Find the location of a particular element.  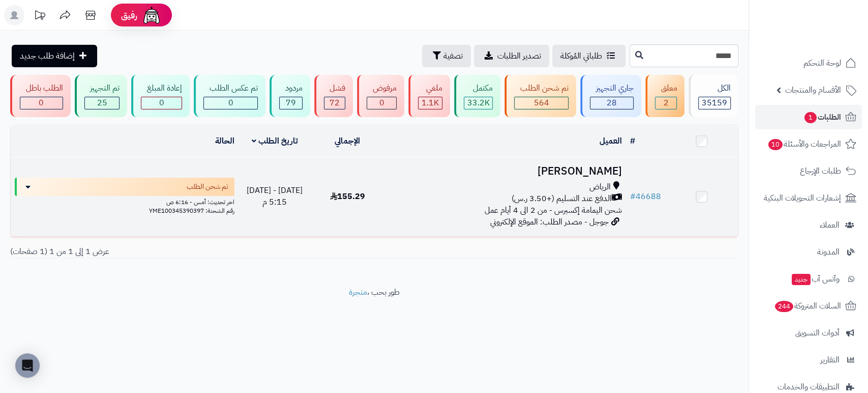

div: جاري التجهيز is located at coordinates (612, 88).